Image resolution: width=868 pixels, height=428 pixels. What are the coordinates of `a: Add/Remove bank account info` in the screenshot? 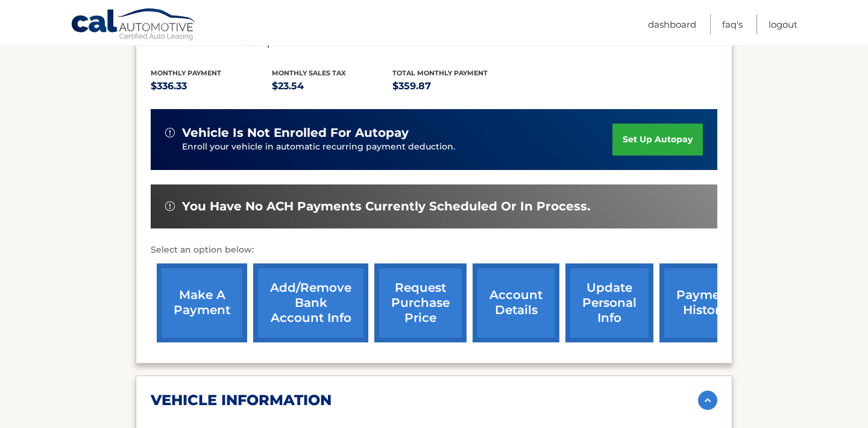 It's located at (311, 303).